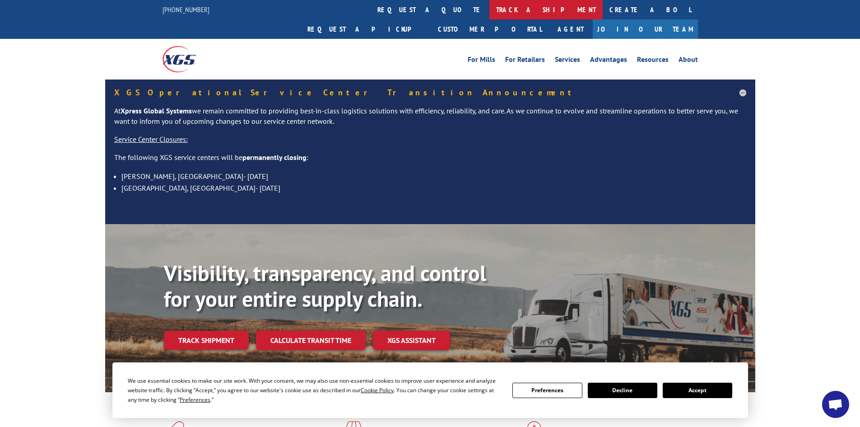 This screenshot has width=860, height=427. I want to click on u: Service Center Closures:, so click(151, 139).